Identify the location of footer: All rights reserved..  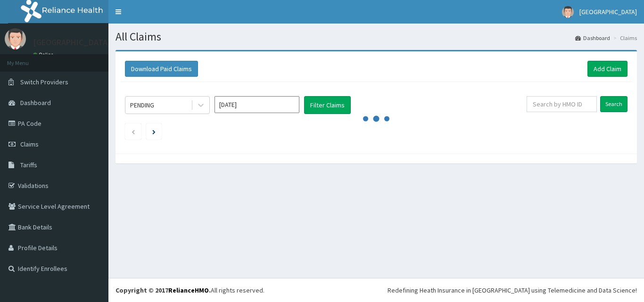
(376, 290).